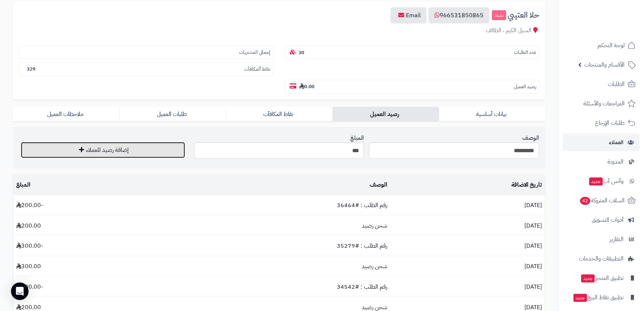 The image size is (644, 311). I want to click on span: تطبيق المتجر, so click(602, 278).